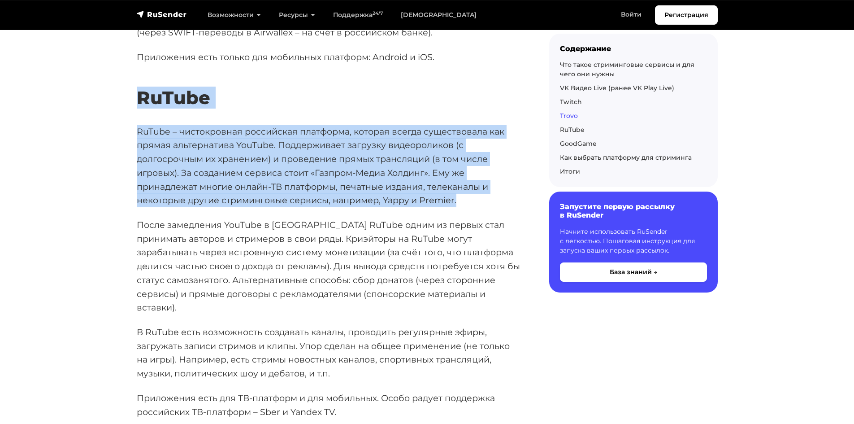 The height and width of the screenshot is (424, 854). What do you see at coordinates (234, 15) in the screenshot?
I see `a: Возможности` at bounding box center [234, 15].